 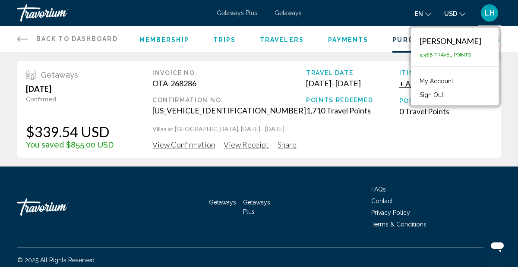 What do you see at coordinates (348, 40) in the screenshot?
I see `span: Payments` at bounding box center [348, 40].